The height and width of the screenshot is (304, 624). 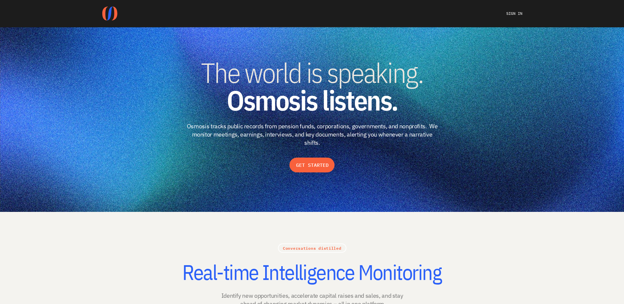 What do you see at coordinates (312, 134) in the screenshot?
I see `p: Osmosis tracks public records from pension funds, corporations, governments, and nonprofits. We m...` at bounding box center [312, 134].